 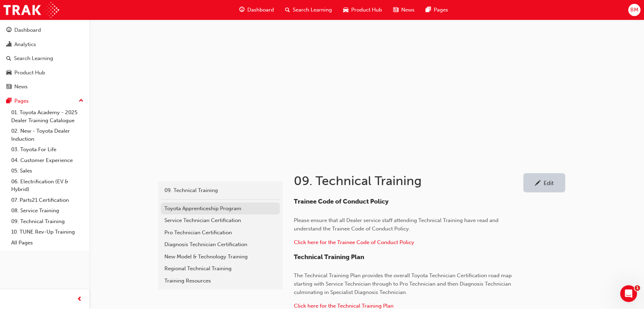 I want to click on div: New Model & Technology Training, so click(x=220, y=257).